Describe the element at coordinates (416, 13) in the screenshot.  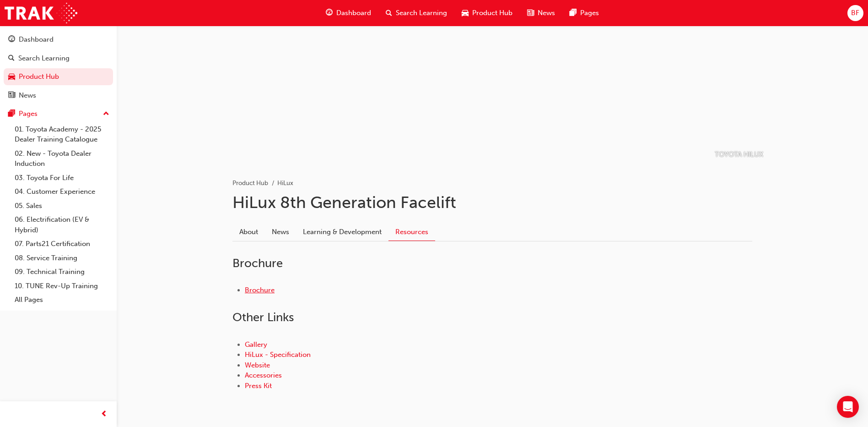
I see `a: search-iconSearch Learning` at that location.